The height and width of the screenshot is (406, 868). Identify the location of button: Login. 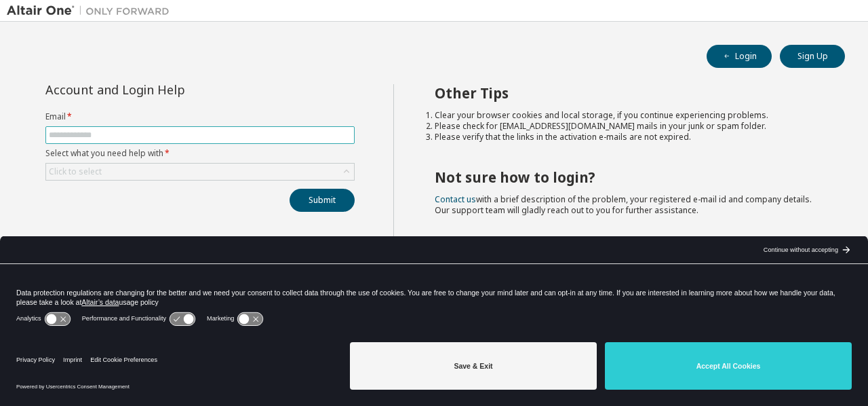
(739, 56).